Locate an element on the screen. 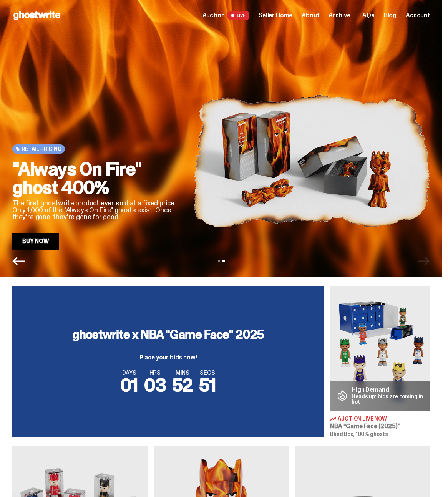  a: Auction LIVE is located at coordinates (226, 16).